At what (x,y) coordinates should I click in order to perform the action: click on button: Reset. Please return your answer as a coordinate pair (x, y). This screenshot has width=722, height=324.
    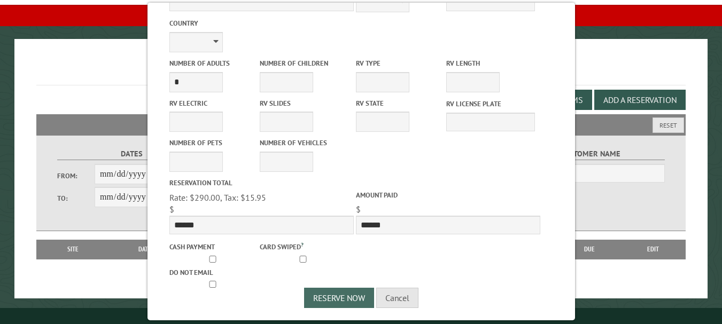
    Looking at the image, I should click on (668, 125).